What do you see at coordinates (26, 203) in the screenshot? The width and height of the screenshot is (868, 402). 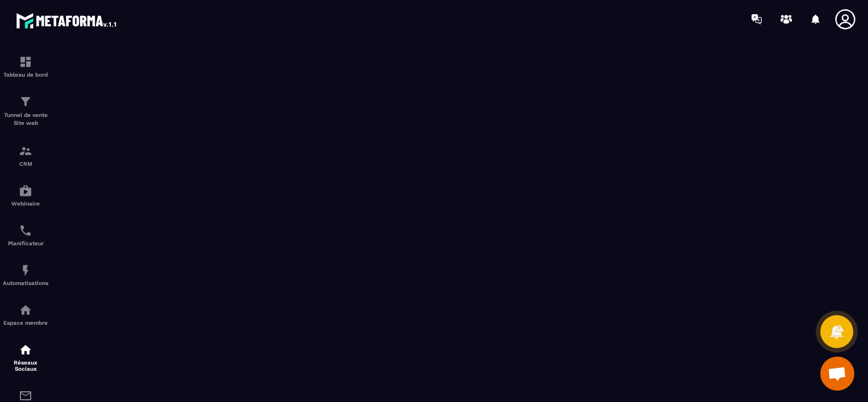 I see `p: Webinaire` at bounding box center [26, 203].